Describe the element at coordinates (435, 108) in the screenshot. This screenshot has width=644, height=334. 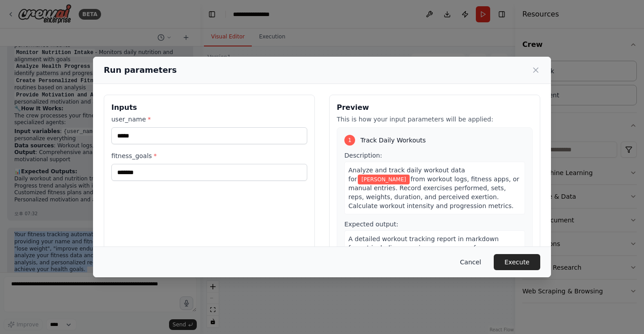
I see `h3: Preview` at that location.